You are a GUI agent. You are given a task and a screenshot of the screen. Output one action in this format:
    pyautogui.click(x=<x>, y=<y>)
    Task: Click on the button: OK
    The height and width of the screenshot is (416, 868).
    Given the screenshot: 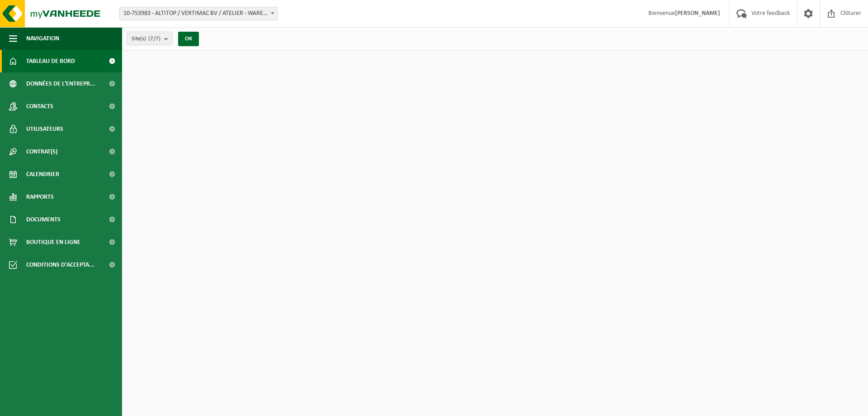 What is the action you would take?
    pyautogui.click(x=188, y=39)
    